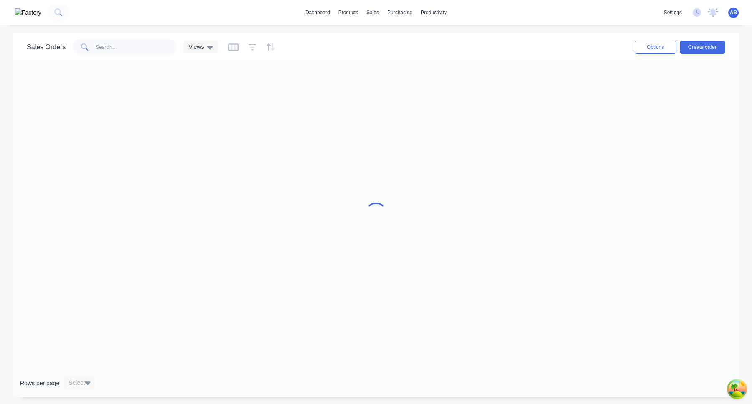  I want to click on a: dashboard, so click(318, 13).